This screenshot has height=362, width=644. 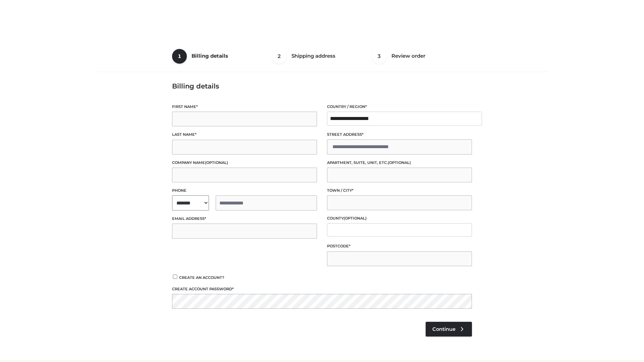 What do you see at coordinates (399, 107) in the screenshot?
I see `label: Country / Region` at bounding box center [399, 107].